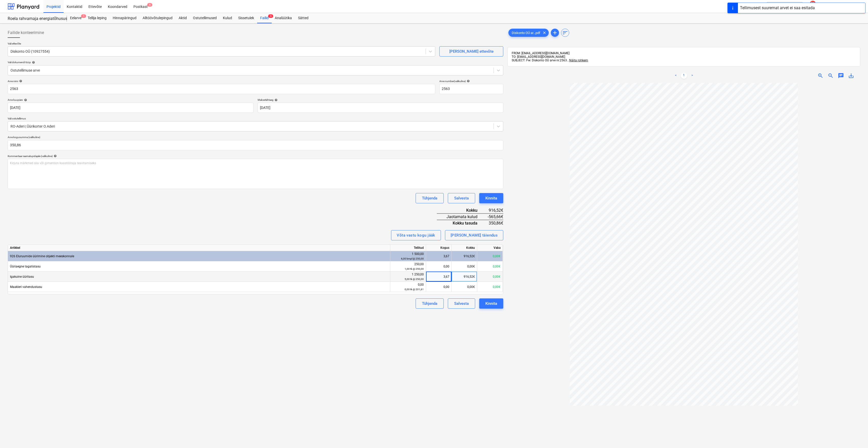  Describe the element at coordinates (303, 18) in the screenshot. I see `div: Sätted` at that location.